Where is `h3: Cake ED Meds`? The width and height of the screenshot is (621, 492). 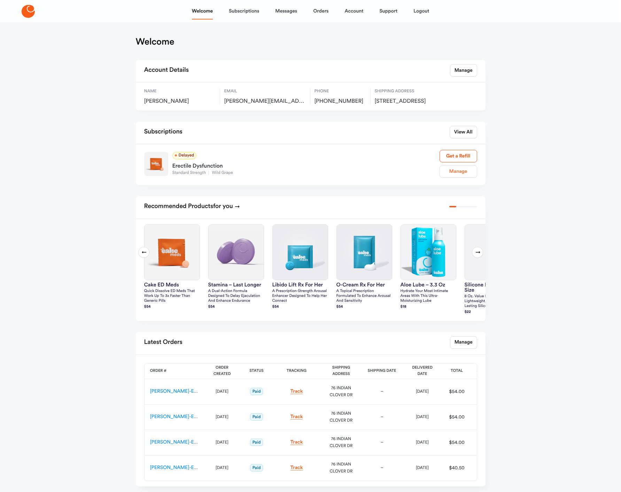
h3: Cake ED Meds is located at coordinates (172, 285).